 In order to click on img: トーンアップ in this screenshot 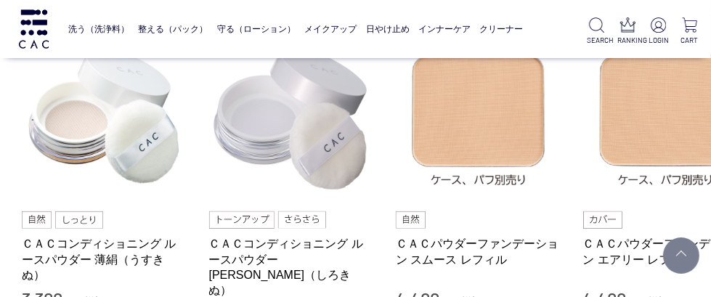, I will do `click(242, 220)`.